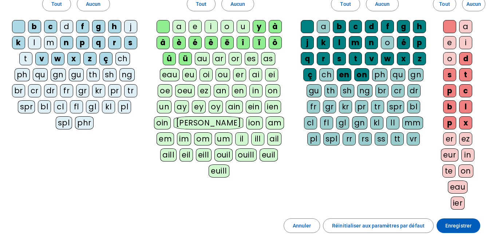 This screenshot has height=237, width=489. Describe the element at coordinates (164, 107) in the screenshot. I see `div: un` at that location.